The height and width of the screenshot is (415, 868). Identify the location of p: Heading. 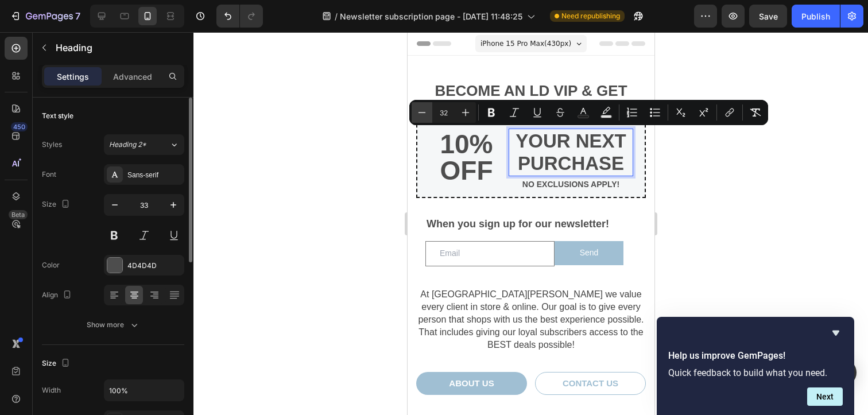
(117, 48).